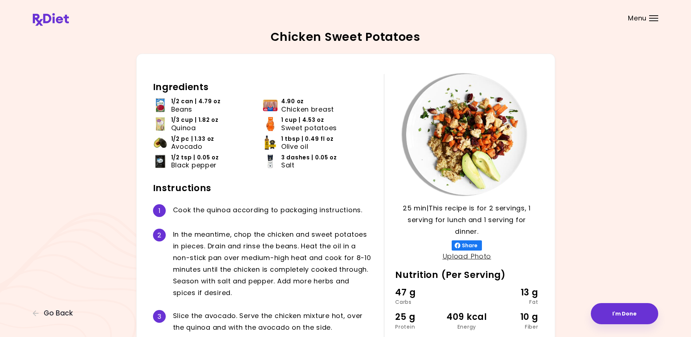 This screenshot has width=691, height=337. What do you see at coordinates (159, 316) in the screenshot?
I see `div: 3` at bounding box center [159, 316].